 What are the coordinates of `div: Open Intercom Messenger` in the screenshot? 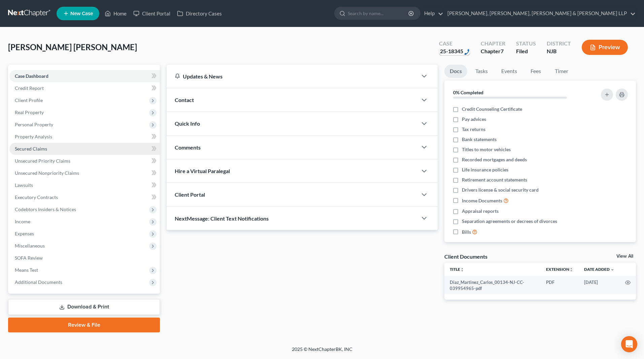 It's located at (629, 344).